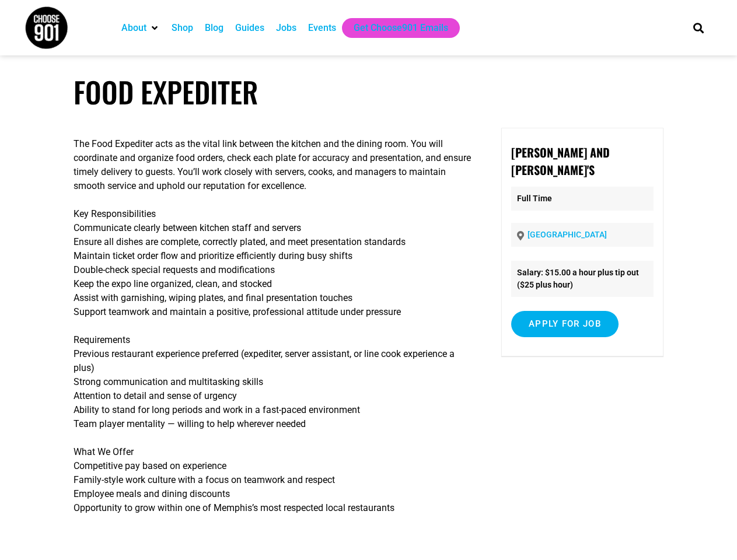 This screenshot has height=560, width=737. I want to click on div: Guides, so click(250, 28).